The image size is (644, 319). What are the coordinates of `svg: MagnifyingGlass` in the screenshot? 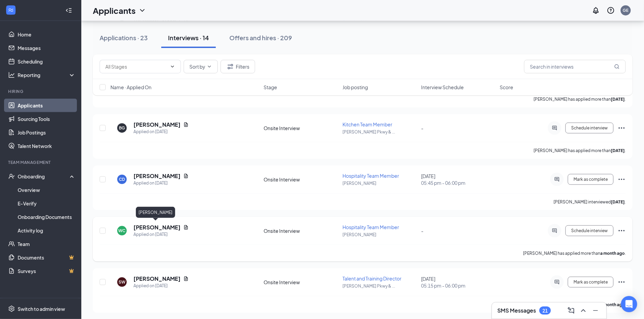 It's located at (617, 67).